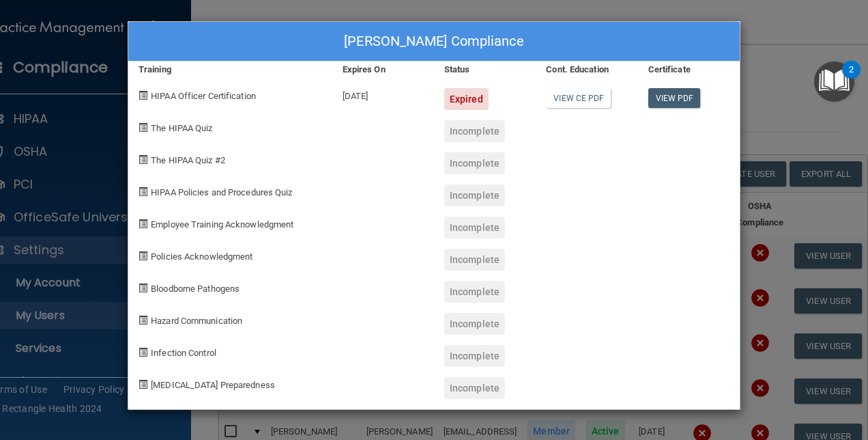  I want to click on button: Open Resource Center, 2 new notifications, so click(834, 81).